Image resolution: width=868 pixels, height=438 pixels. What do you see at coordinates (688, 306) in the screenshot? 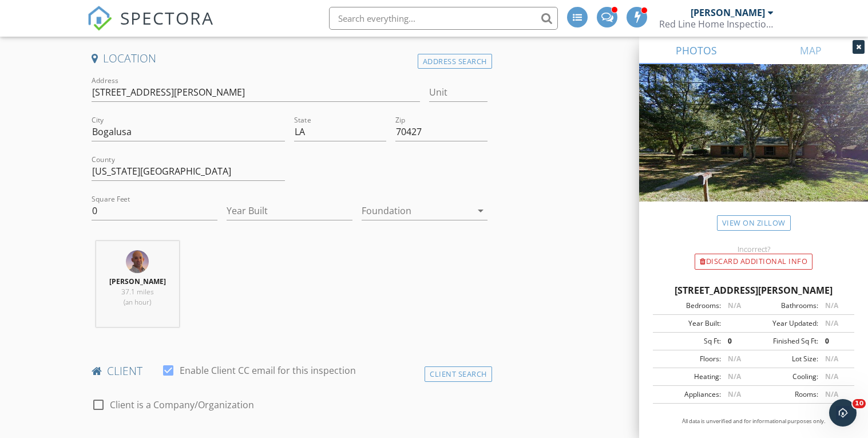
I see `div: Bedrooms:` at bounding box center [688, 306].